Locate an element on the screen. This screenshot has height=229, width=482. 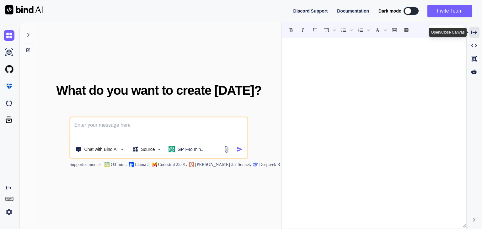
p: Copy is located at coordinates (445, 30).